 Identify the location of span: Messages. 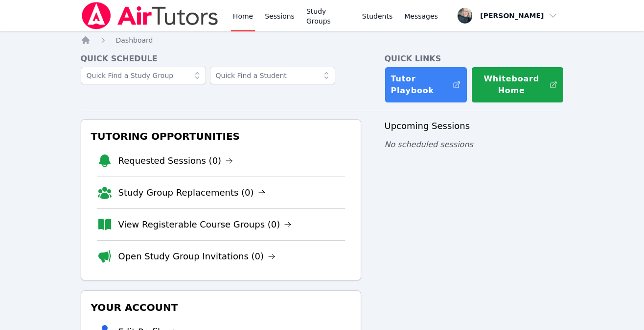
(421, 16).